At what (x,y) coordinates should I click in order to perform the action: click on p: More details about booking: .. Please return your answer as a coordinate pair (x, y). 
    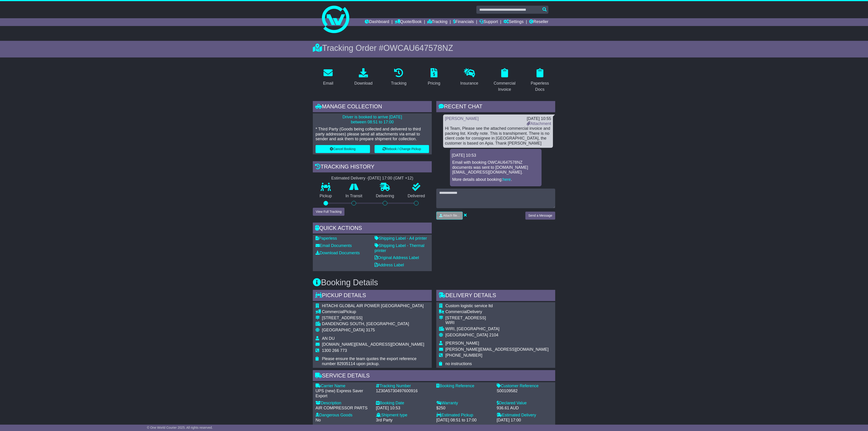
    Looking at the image, I should click on (495, 180).